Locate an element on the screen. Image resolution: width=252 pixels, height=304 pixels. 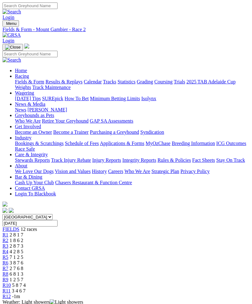
a: Stay On Track is located at coordinates (231, 160).